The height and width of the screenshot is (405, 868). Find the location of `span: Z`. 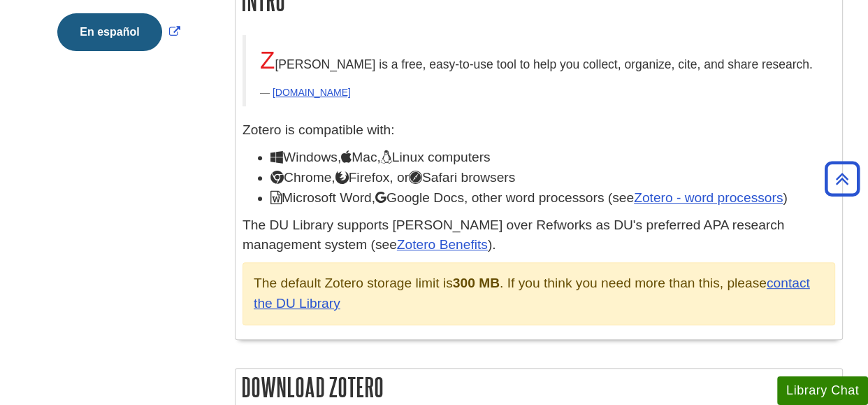

span: Z is located at coordinates (267, 60).